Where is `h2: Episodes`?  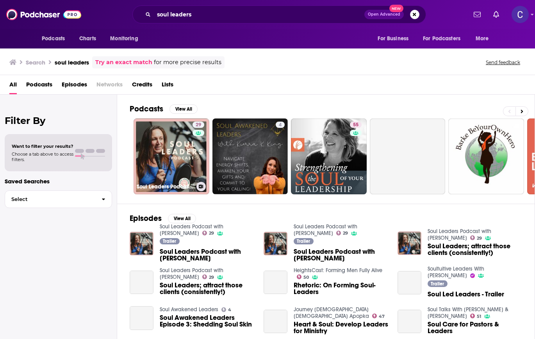 h2: Episodes is located at coordinates (146, 218).